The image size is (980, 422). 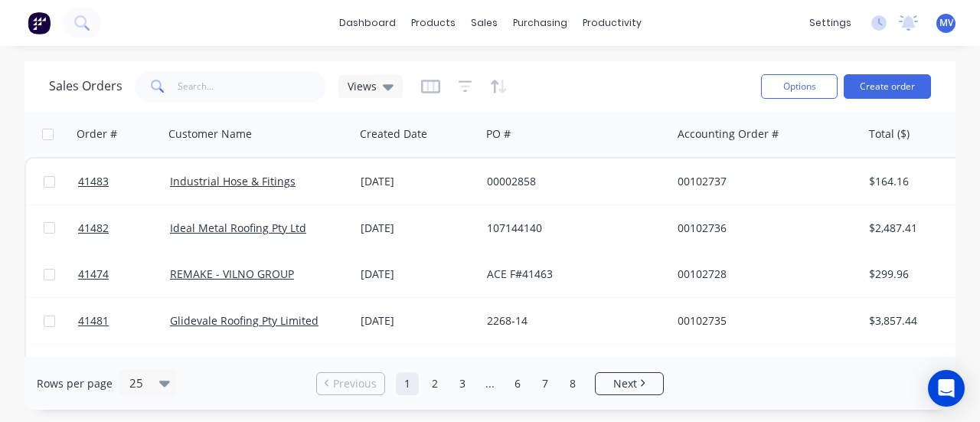 What do you see at coordinates (518, 384) in the screenshot?
I see `a: Page 6` at bounding box center [518, 384].